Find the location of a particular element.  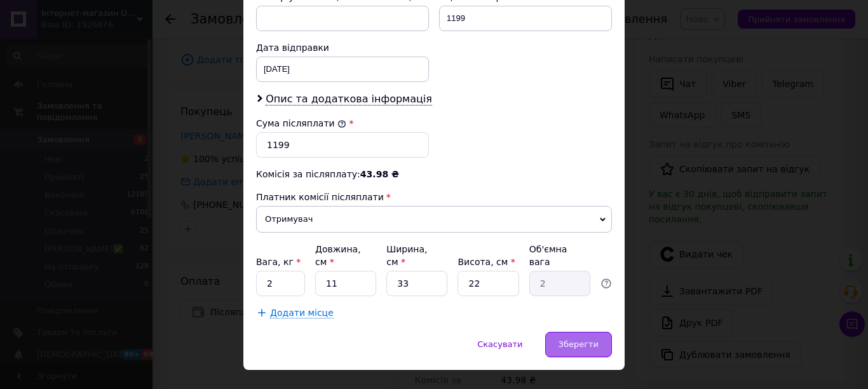

div: Об'ємна вага is located at coordinates (560, 256).